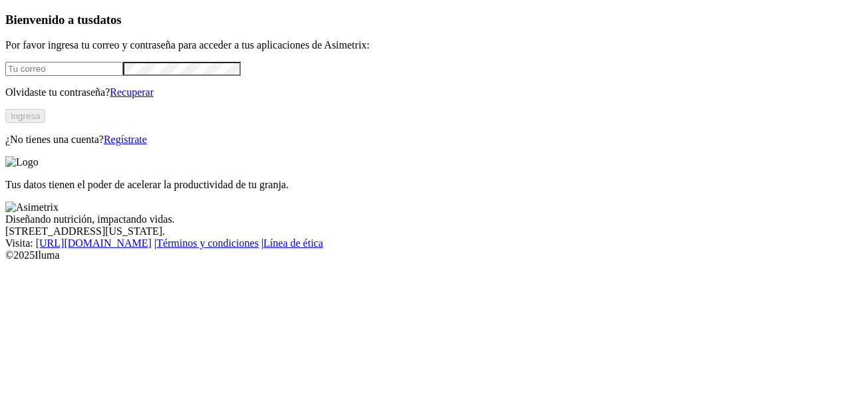  What do you see at coordinates (132, 92) in the screenshot?
I see `a: Recuperar` at bounding box center [132, 92].